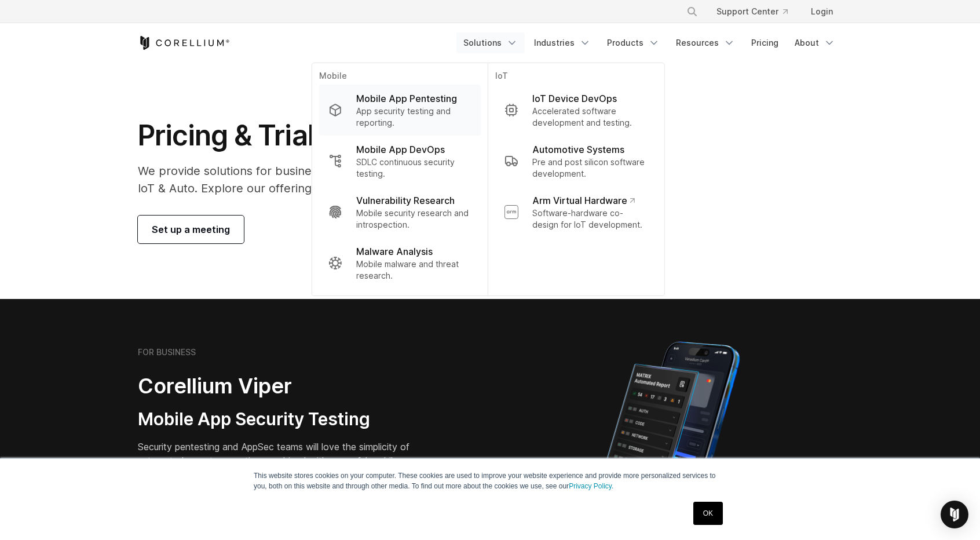 This screenshot has width=980, height=540. Describe the element at coordinates (955, 515) in the screenshot. I see `div: Open Intercom Messenger` at that location.